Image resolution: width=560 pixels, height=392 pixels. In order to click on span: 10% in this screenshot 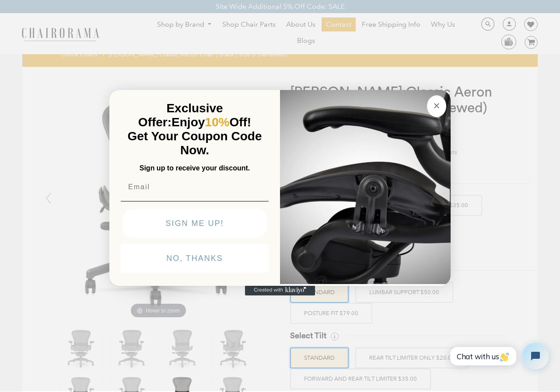, I will do `click(217, 122)`.